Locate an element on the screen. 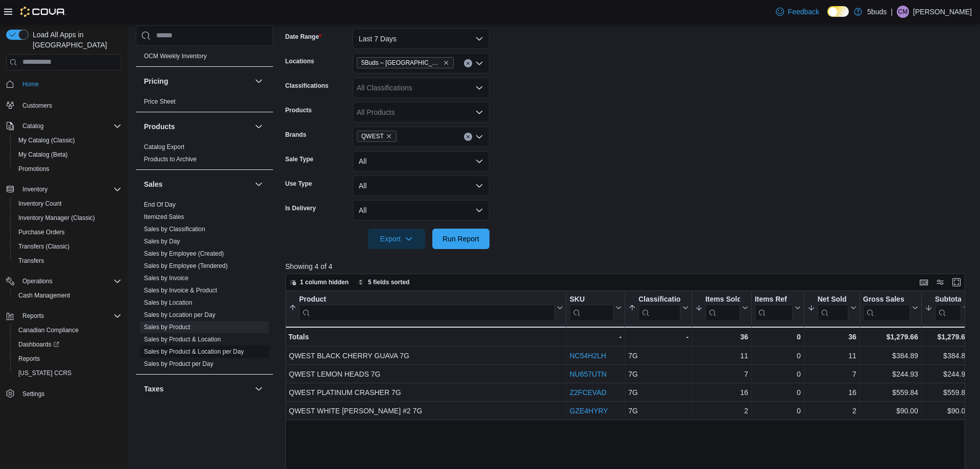  span: Catalog is located at coordinates (33, 126).